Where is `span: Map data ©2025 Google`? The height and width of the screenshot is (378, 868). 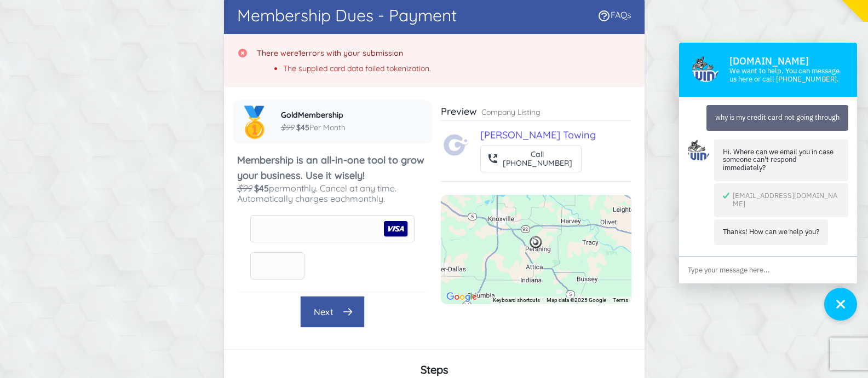 span: Map data ©2025 Google is located at coordinates (576, 300).